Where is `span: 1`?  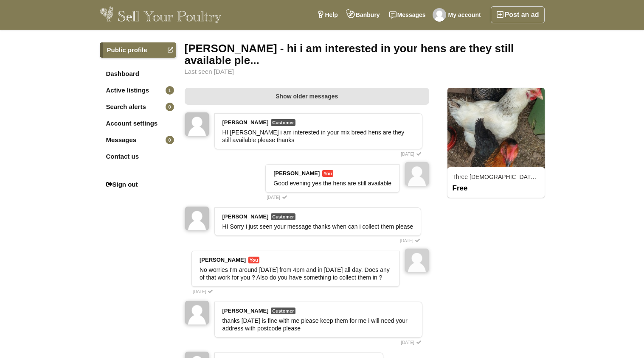
span: 1 is located at coordinates (170, 90).